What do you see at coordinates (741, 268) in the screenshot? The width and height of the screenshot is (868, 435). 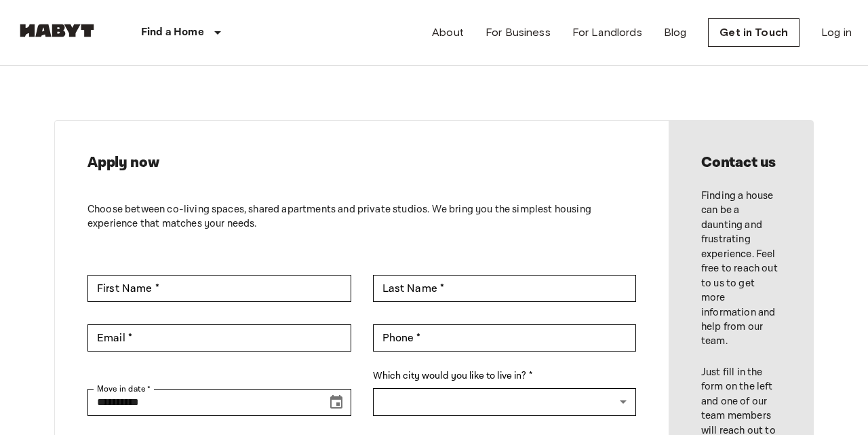 I see `p: Finding a house can be a daunting and frustrating experience. Feel free to reach out to us to get...` at bounding box center [741, 268].